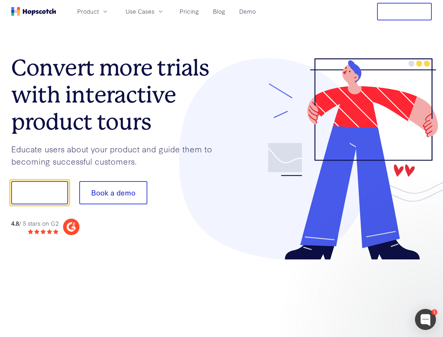  Describe the element at coordinates (93, 11) in the screenshot. I see `button: Product` at that location.